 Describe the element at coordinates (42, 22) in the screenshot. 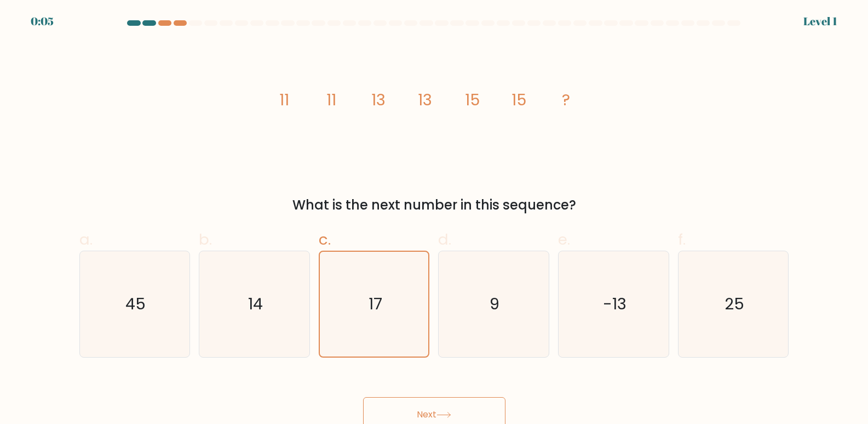

I see `div: 0:05` at that location.